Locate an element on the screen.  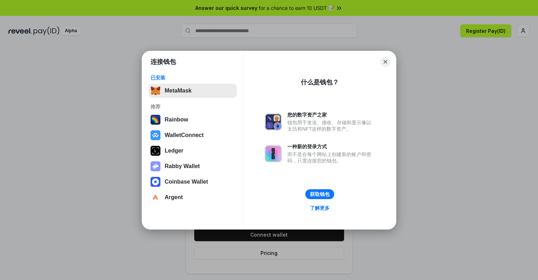
div: Rainbow is located at coordinates (176, 120).